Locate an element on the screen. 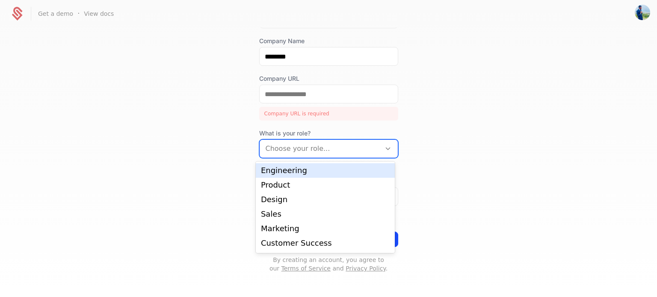  div: Engineering is located at coordinates (325, 171).